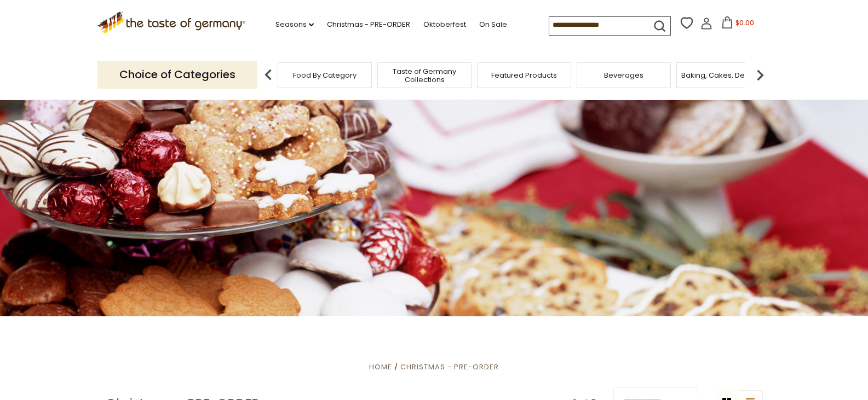 This screenshot has width=868, height=400. What do you see at coordinates (524, 75) in the screenshot?
I see `a: Featured Products` at bounding box center [524, 75].